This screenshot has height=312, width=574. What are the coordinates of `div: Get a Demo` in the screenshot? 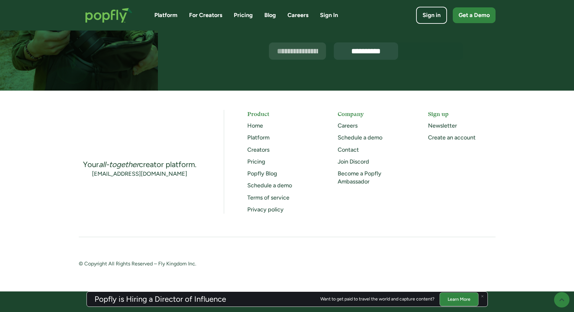 It's located at (474, 15).